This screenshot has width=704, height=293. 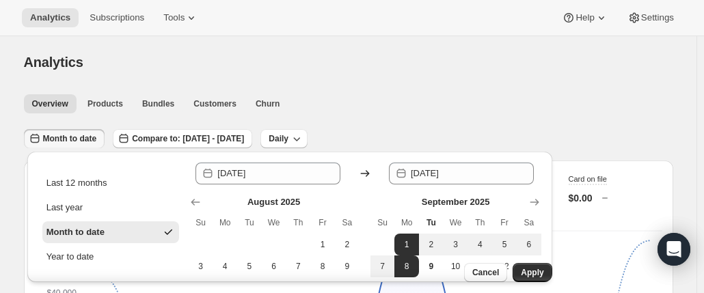 I want to click on button: Monday August 4 2025, so click(x=225, y=267).